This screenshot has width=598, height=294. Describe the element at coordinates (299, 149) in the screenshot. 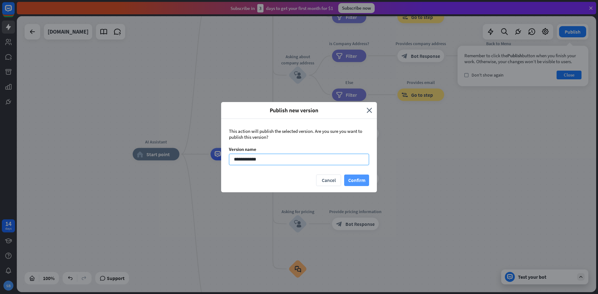

I see `div: Version name` at that location.